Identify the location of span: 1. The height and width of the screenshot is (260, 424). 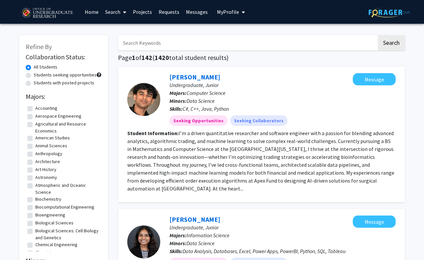
(134, 57).